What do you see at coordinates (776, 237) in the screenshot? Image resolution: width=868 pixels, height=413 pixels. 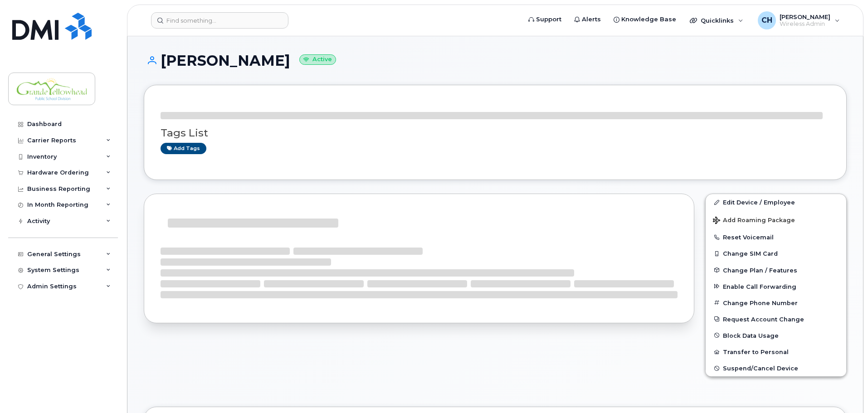 I see `button: Reset Voicemail` at bounding box center [776, 237].